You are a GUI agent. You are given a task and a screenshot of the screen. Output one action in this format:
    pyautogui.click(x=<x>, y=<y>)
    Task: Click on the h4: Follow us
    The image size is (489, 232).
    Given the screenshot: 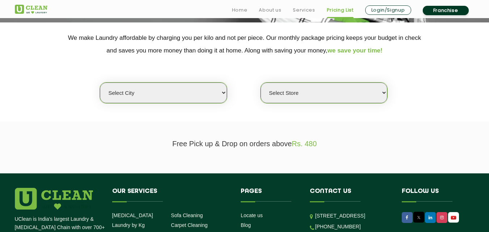 What is the action you would take?
    pyautogui.click(x=433, y=195)
    